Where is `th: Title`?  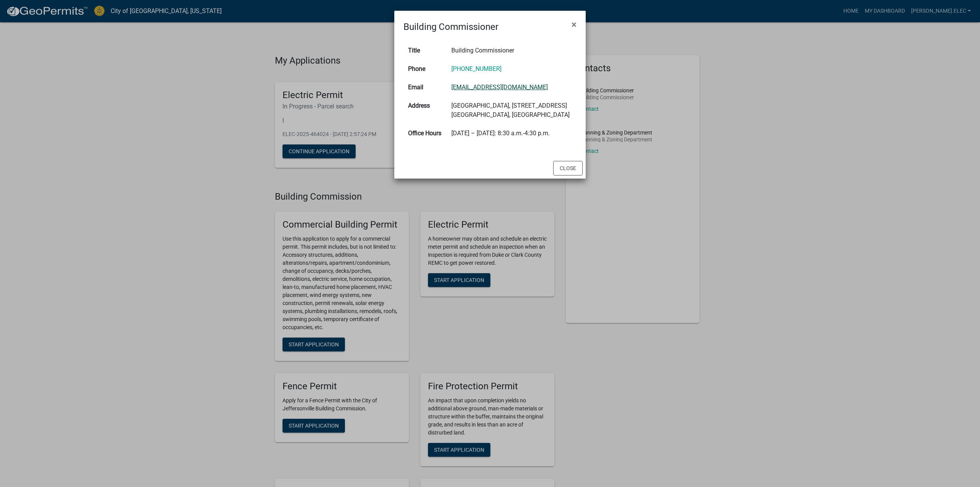
th: Title is located at coordinates (425, 50).